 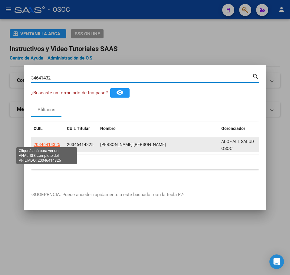 What do you see at coordinates (237, 145) in the screenshot?
I see `span: ALO - ALL SALUD OSOC` at bounding box center [237, 145].